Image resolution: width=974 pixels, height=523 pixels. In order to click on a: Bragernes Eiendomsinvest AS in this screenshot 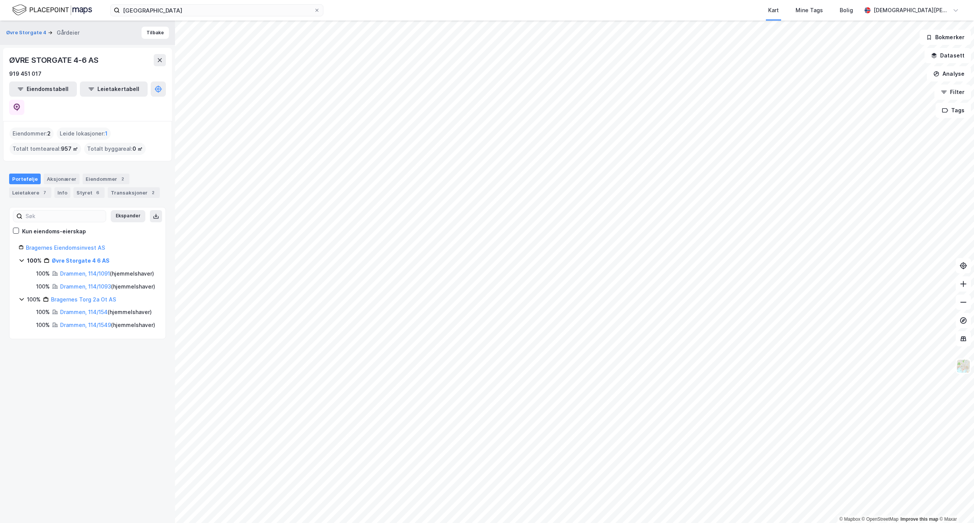, I will do `click(65, 247)`.